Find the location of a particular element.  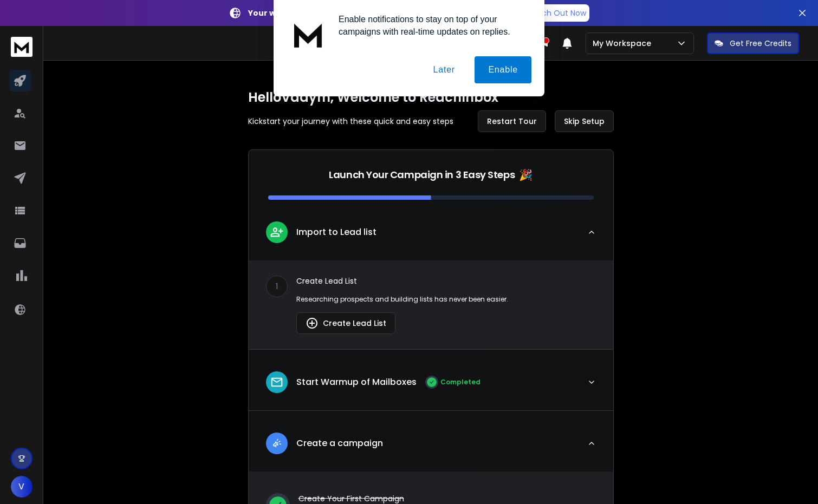

p: Launch Your Campaign in 3 Easy Steps is located at coordinates (421, 175).